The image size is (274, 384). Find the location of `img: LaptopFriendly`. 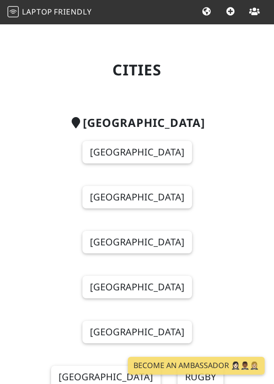

img: LaptopFriendly is located at coordinates (13, 12).